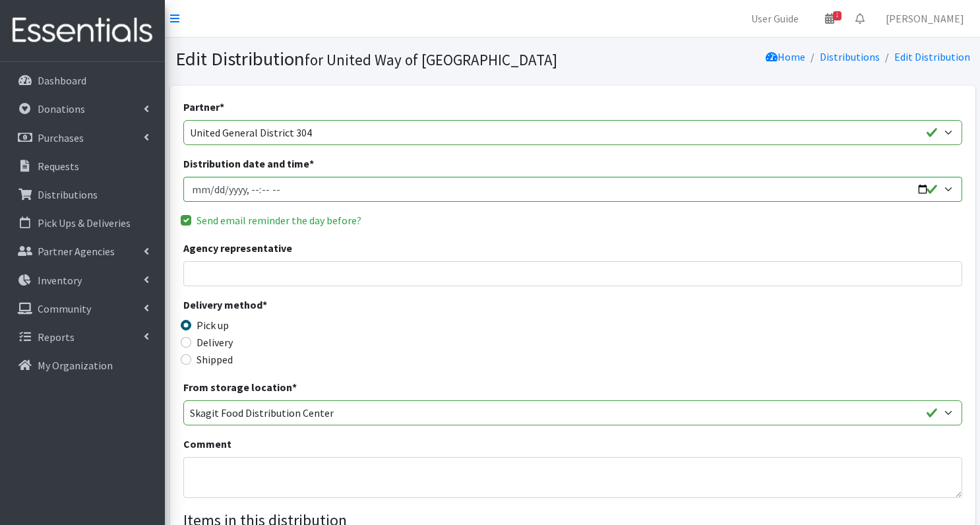  Describe the element at coordinates (932, 57) in the screenshot. I see `a: Edit Distribution` at that location.